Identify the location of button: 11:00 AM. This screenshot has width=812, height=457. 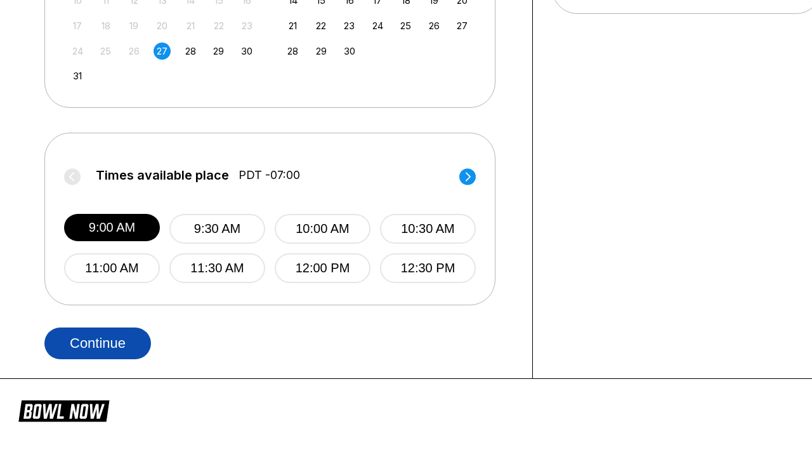
(112, 268).